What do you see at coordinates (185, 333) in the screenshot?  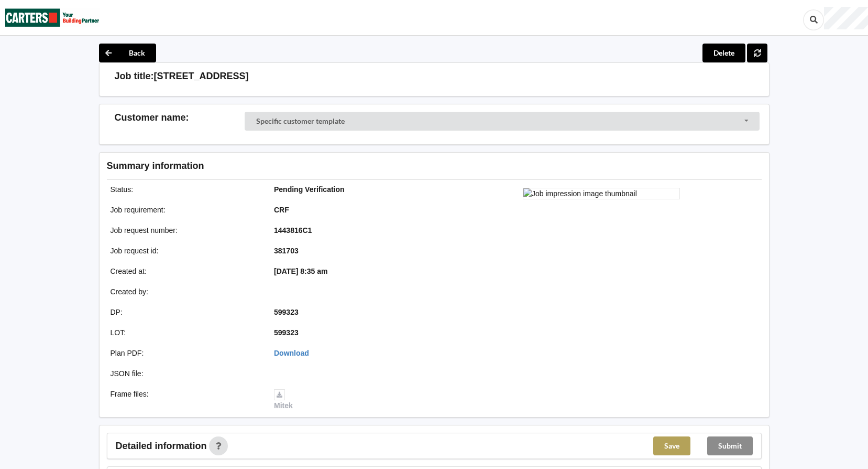 I see `div: LOT :` at bounding box center [185, 333].